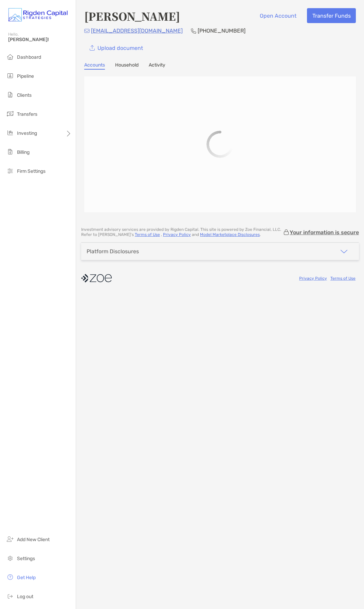 This screenshot has height=609, width=364. Describe the element at coordinates (26, 578) in the screenshot. I see `span: Get Help` at that location.